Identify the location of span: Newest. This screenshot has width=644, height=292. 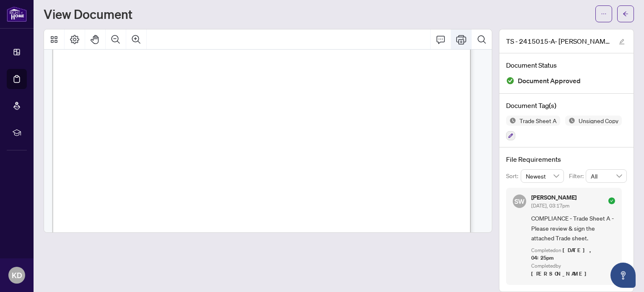
(543, 176).